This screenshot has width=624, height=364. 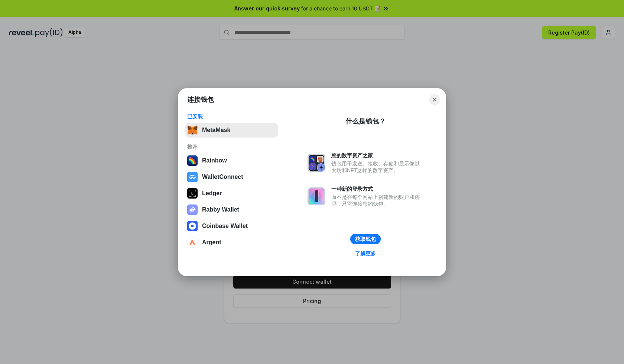 What do you see at coordinates (377, 155) in the screenshot?
I see `div: 您的数字资产之家` at bounding box center [377, 155].